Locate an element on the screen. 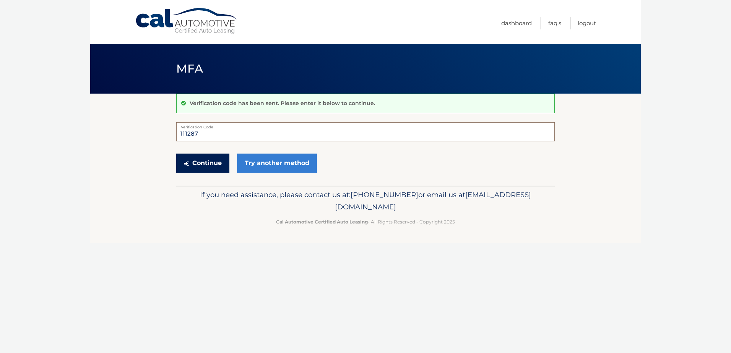  span: MFA is located at coordinates (190, 68).